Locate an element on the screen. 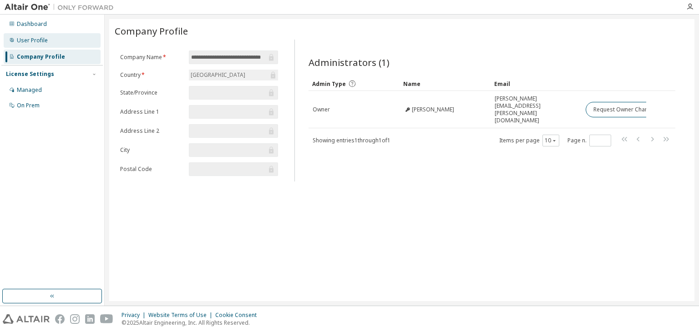 The height and width of the screenshot is (332, 699). div: Cookie Consent is located at coordinates (239, 315).